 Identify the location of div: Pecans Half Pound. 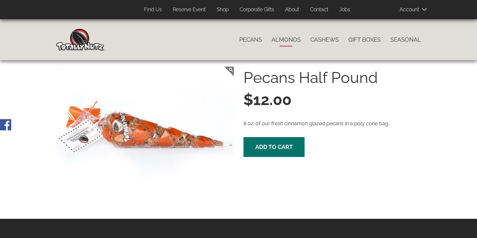
(332, 77).